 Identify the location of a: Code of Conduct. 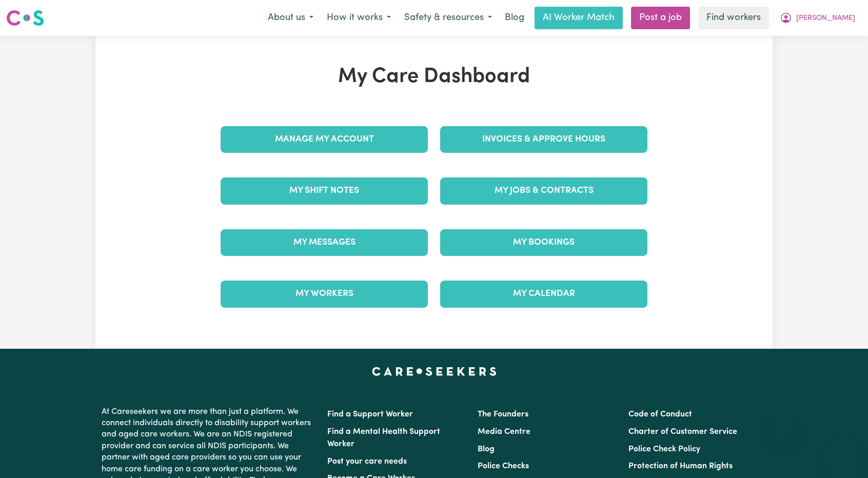
(660, 414).